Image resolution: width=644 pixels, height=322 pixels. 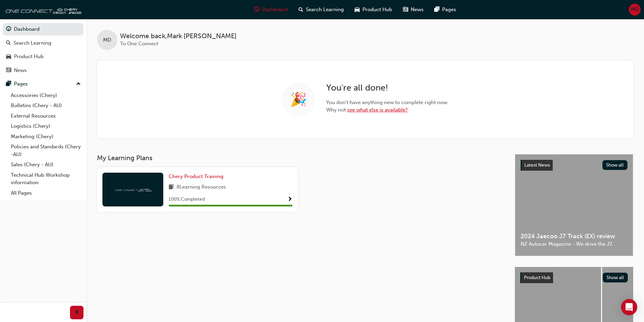 What do you see at coordinates (46, 95) in the screenshot?
I see `a: Accessories (Chery)` at bounding box center [46, 95].